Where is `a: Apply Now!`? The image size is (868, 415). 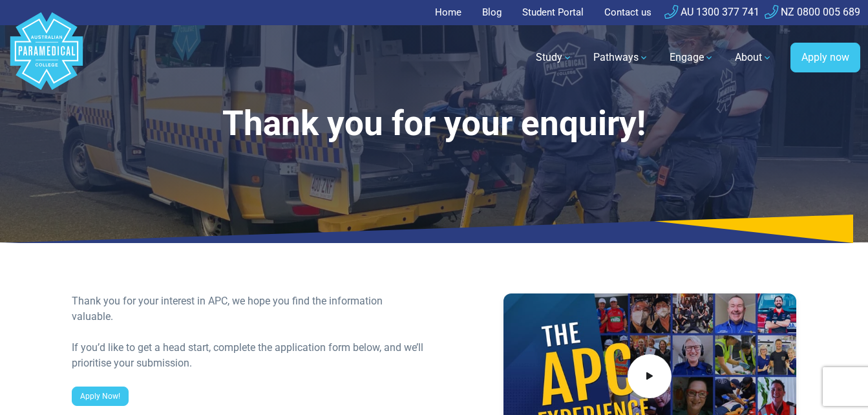 a: Apply Now! is located at coordinates (100, 396).